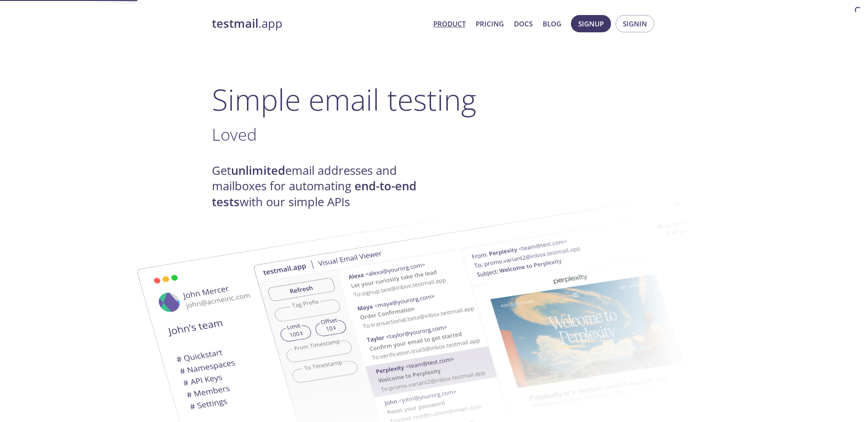 The height and width of the screenshot is (422, 868). I want to click on a: testmail.app, so click(319, 24).